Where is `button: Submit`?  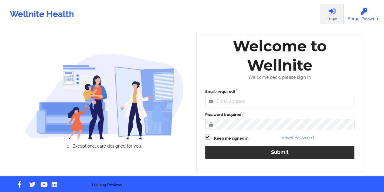
button: Submit is located at coordinates (280, 152).